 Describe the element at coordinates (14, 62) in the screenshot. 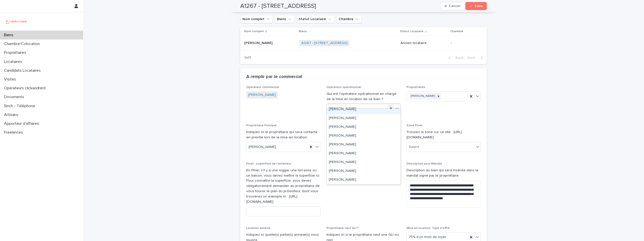

I see `p: Locataires` at that location.